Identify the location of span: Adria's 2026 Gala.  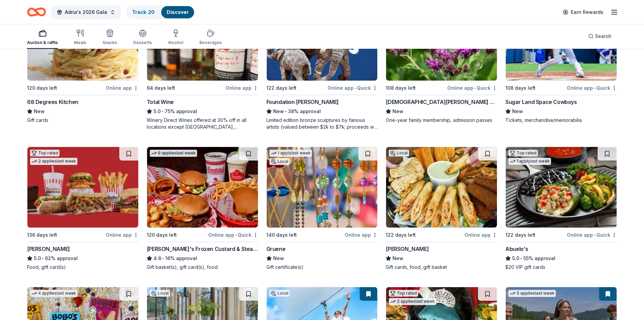
(86, 12).